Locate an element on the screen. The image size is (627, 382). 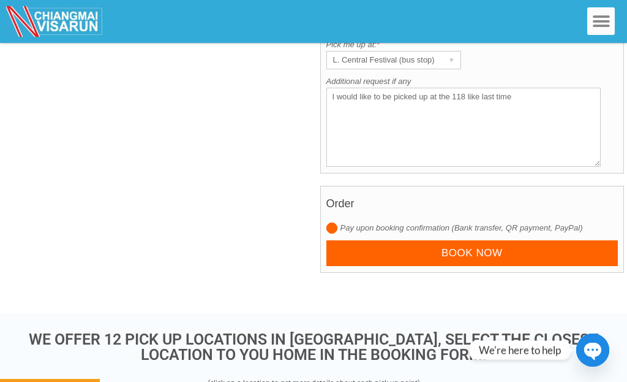
label: Additional request if any is located at coordinates (472, 81).